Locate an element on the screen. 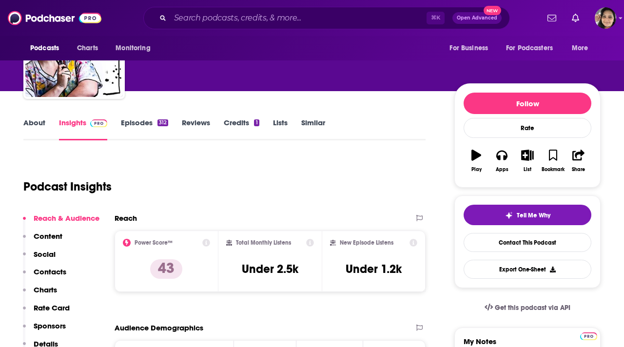  p: Sponsors is located at coordinates (50, 326).